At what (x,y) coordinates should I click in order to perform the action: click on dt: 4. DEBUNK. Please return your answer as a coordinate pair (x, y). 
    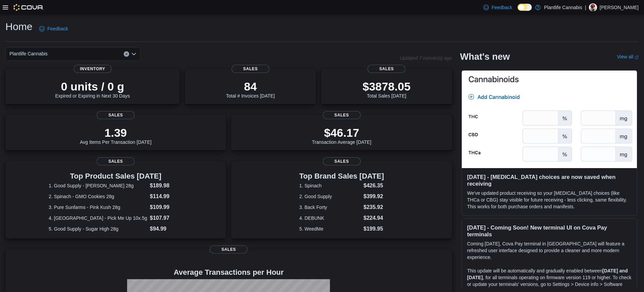
    Looking at the image, I should click on (330, 218).